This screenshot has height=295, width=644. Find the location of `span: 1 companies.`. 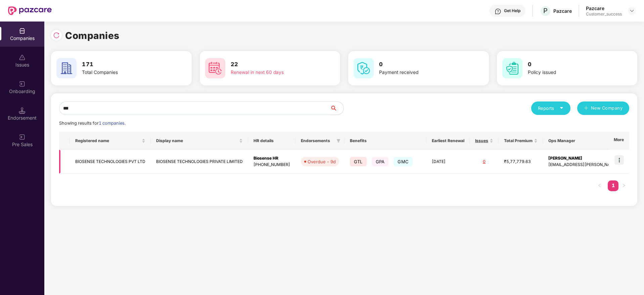

span: 1 companies. is located at coordinates (112, 123).